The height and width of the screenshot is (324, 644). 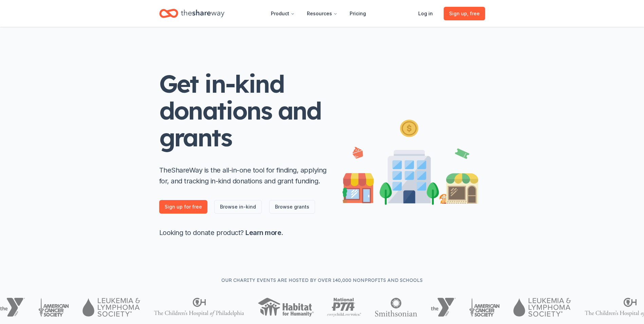 What do you see at coordinates (443, 307) in the screenshot?
I see `img: YMCA` at bounding box center [443, 307].